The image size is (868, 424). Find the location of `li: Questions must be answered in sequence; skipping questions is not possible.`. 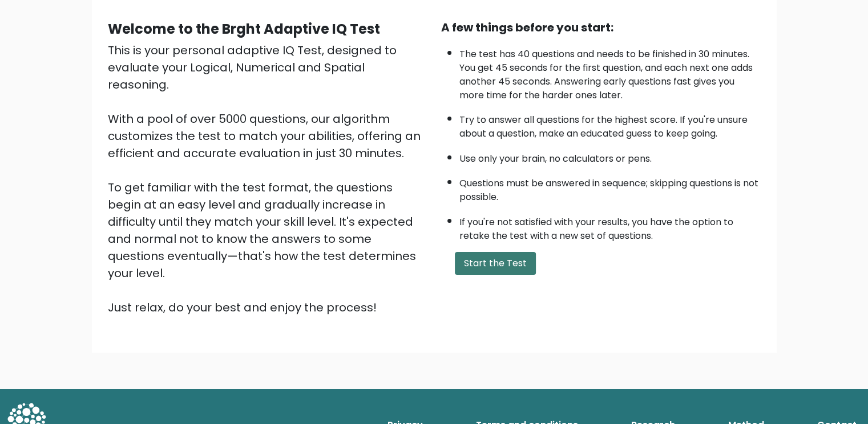

li: Questions must be answered in sequence; skipping questions is not possible. is located at coordinates (610, 187).